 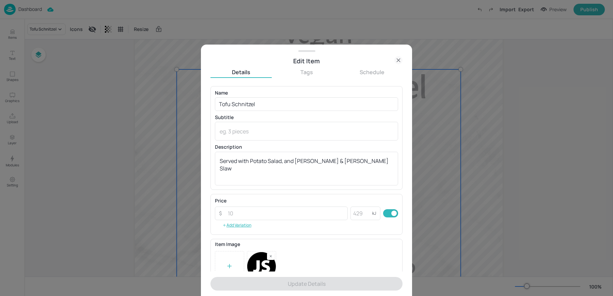 What do you see at coordinates (372, 72) in the screenshot?
I see `button: Schedule` at bounding box center [372, 72].